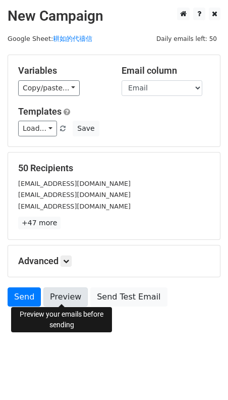 Image resolution: width=228 pixels, height=400 pixels. I want to click on h5: Email column, so click(166, 71).